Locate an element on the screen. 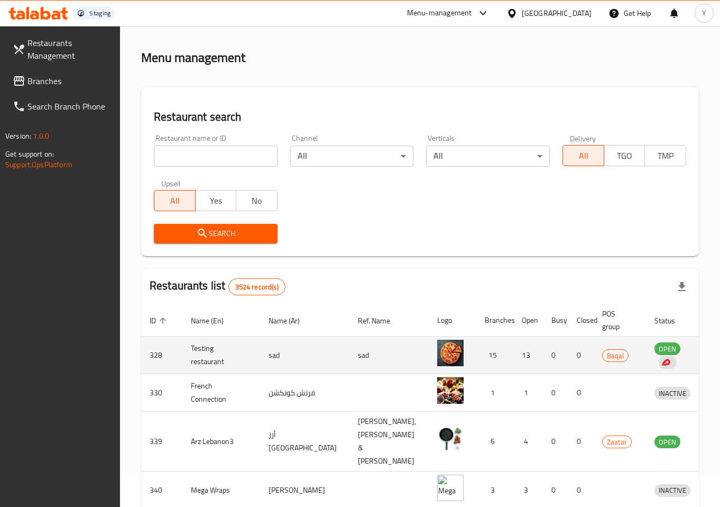 The width and height of the screenshot is (720, 507). td: Arz Lebanon3 is located at coordinates (221, 441).